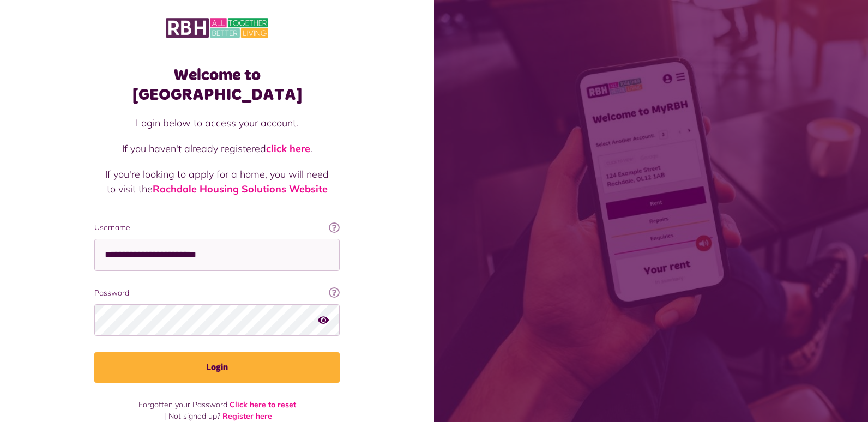  I want to click on button: Login, so click(217, 368).